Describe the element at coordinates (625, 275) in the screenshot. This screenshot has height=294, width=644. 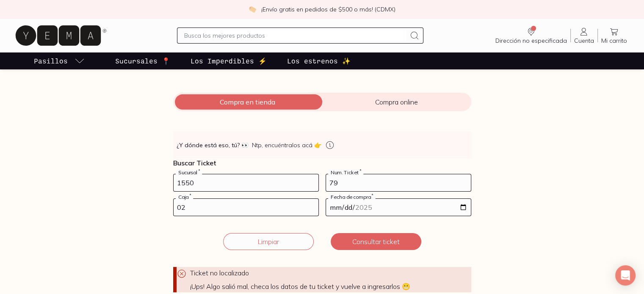
I see `div: Open Intercom Messenger` at that location.